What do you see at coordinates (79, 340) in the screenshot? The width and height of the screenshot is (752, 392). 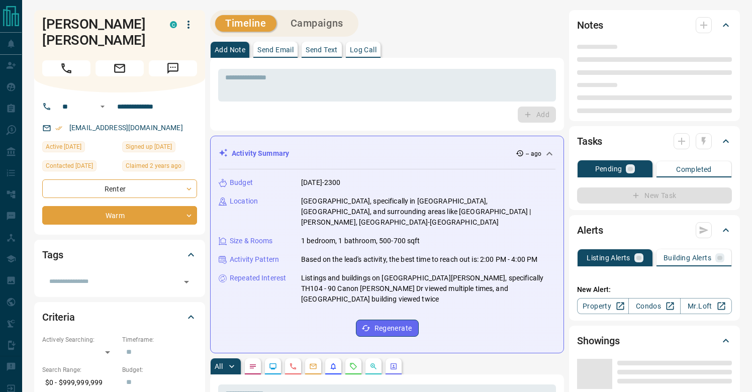 I see `p: Actively Searching:` at bounding box center [79, 340].